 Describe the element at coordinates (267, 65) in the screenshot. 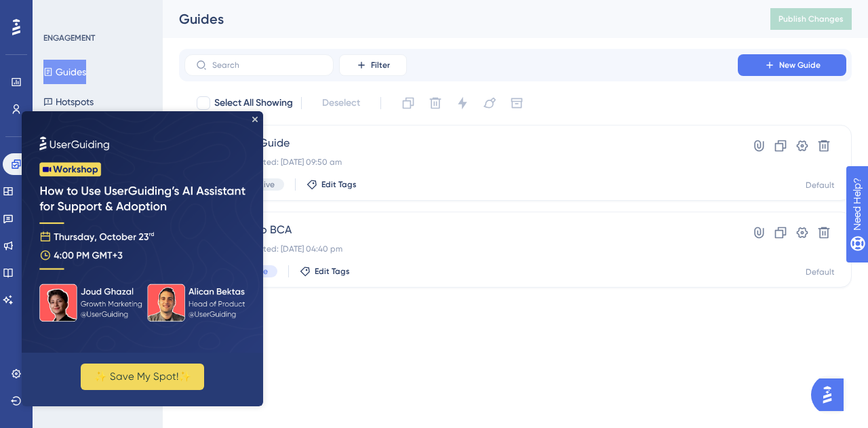

I see `input: Search` at that location.